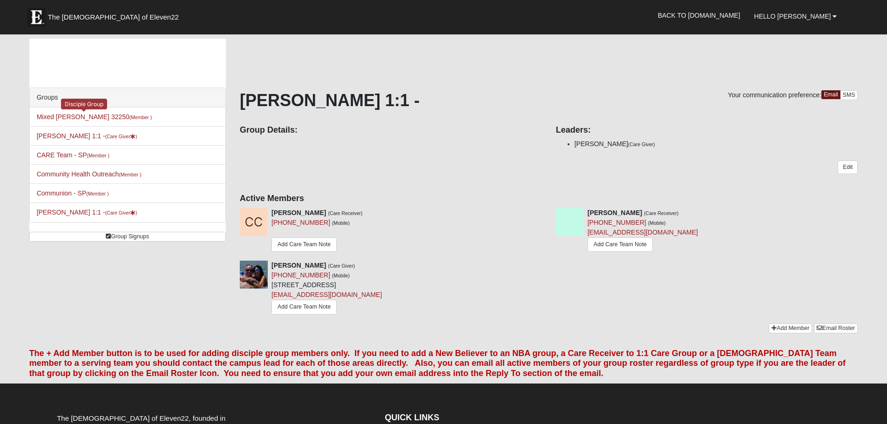 The image size is (887, 424). I want to click on a: Email, so click(830, 94).